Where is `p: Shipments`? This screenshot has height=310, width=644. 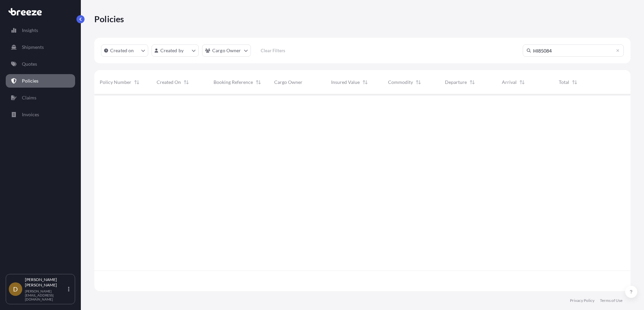 p: Shipments is located at coordinates (33, 47).